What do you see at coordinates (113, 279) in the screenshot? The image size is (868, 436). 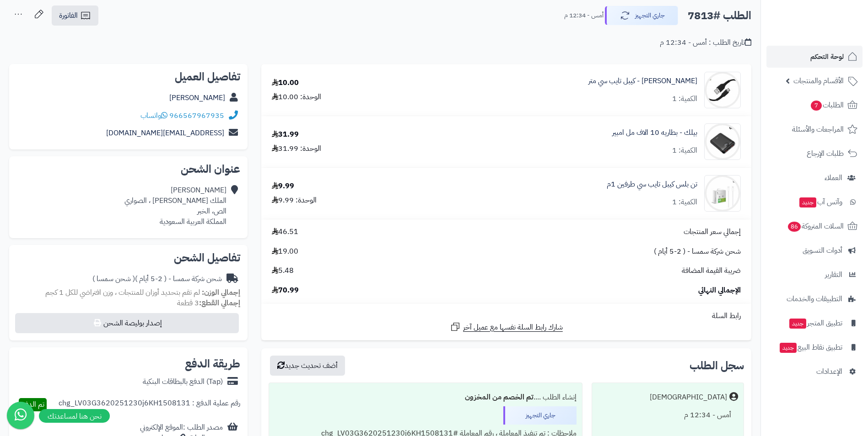 I see `span: ( شحن سمسا )` at bounding box center [113, 279].